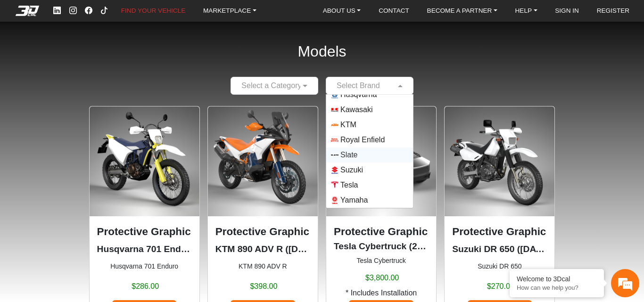 The width and height of the screenshot is (644, 302). Describe the element at coordinates (166, 16) in the screenshot. I see `div: Minimize live chat window` at that location.